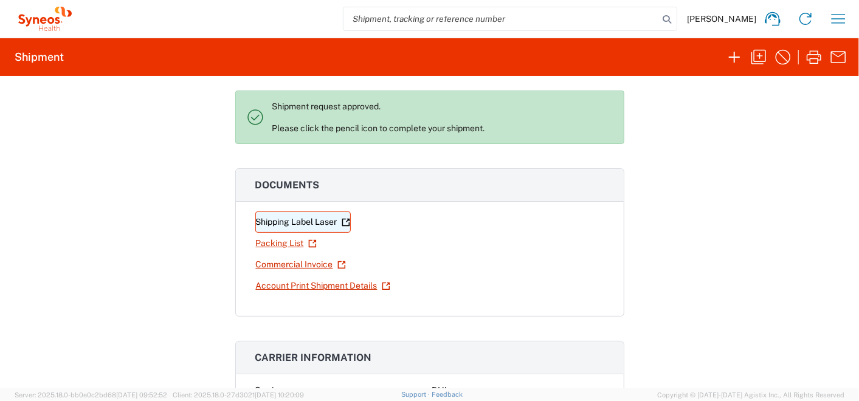 This screenshot has height=401, width=859. I want to click on span: Carrier name:, so click(282, 390).